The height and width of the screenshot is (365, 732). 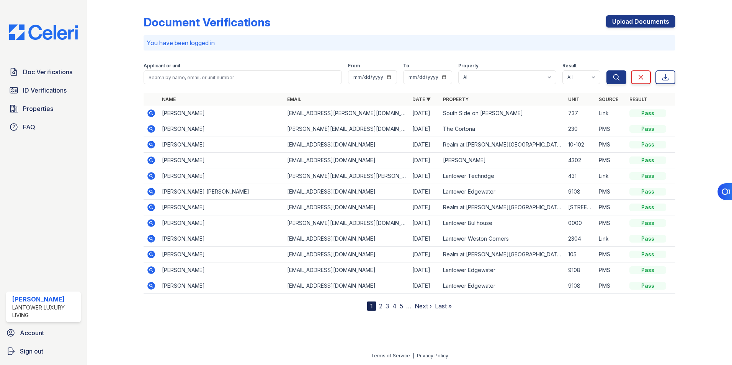 What do you see at coordinates (169, 99) in the screenshot?
I see `a: Name` at bounding box center [169, 99].